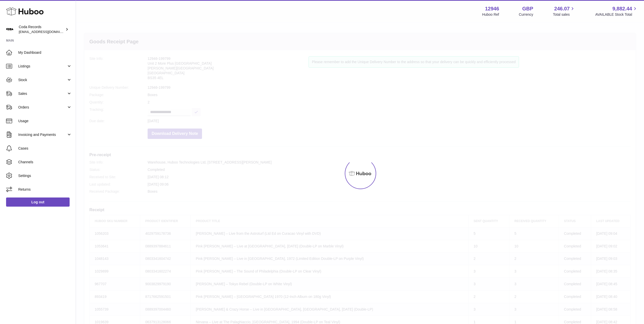  Describe the element at coordinates (10, 29) in the screenshot. I see `img: haz@pcatmedia.com` at that location.